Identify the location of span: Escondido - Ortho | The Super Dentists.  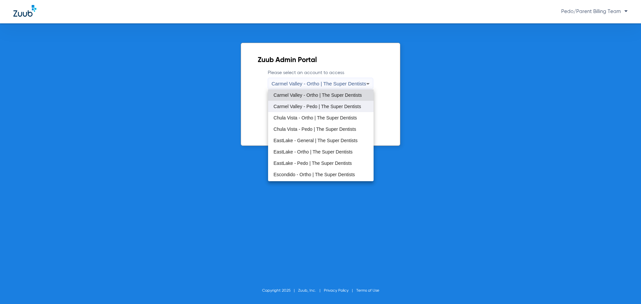
(314, 174).